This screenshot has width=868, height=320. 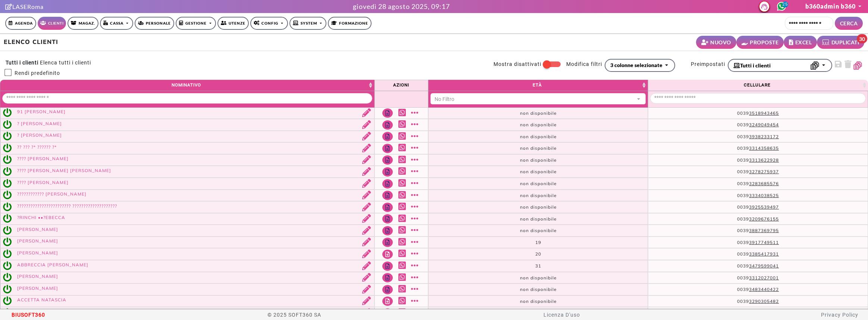 What do you see at coordinates (764, 301) in the screenshot?
I see `tcxspan: Call 3290305482 via 3CX` at bounding box center [764, 301].